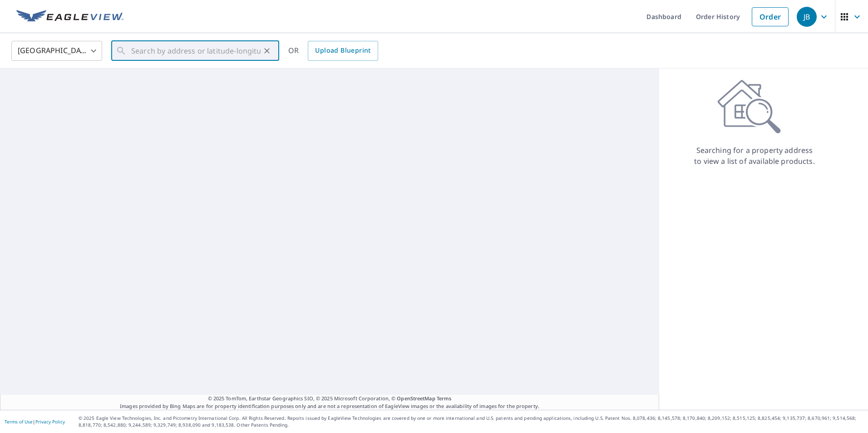  I want to click on span: © 2025 TomTom, Earthstar Geographics SIO, © 2025 Microsoft Corporation, ©, so click(330, 398).